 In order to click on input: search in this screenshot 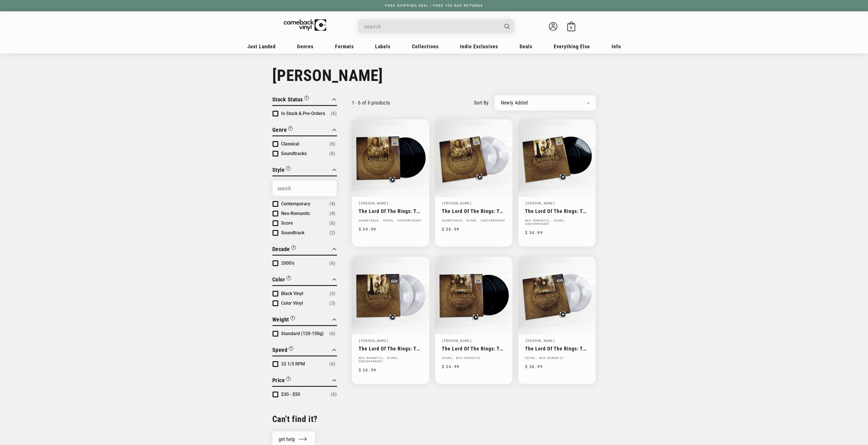, I will do `click(431, 26)`.